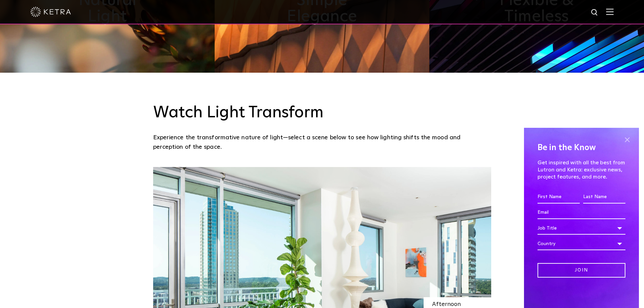 The width and height of the screenshot is (644, 308). What do you see at coordinates (320, 142) in the screenshot?
I see `p: Experience the transformative nature of light—select a scene below to see how lighting shifts the...` at bounding box center [320, 142].